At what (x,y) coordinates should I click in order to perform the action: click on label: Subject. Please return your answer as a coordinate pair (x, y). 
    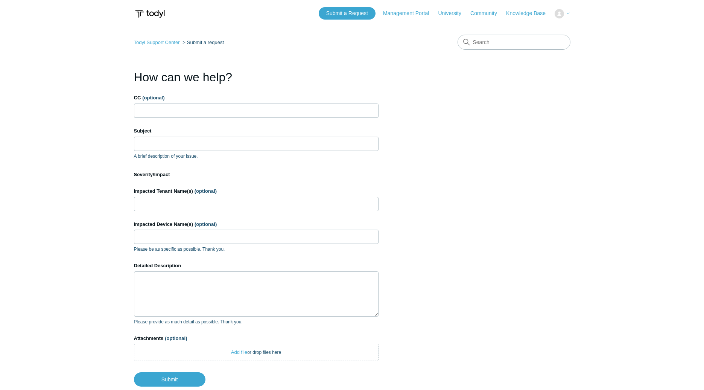
    Looking at the image, I should click on (256, 131).